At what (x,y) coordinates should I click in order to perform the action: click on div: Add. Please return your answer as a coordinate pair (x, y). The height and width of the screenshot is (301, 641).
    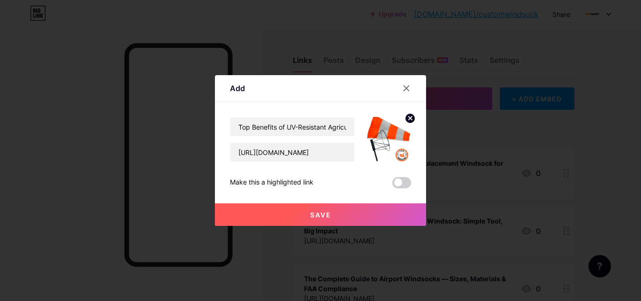
    Looking at the image, I should click on (237, 88).